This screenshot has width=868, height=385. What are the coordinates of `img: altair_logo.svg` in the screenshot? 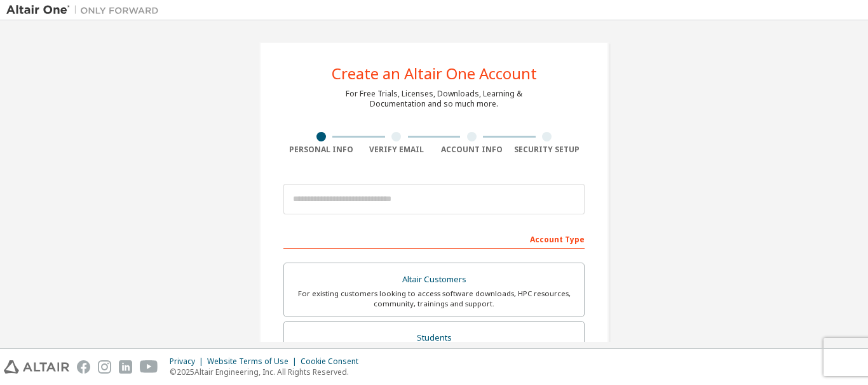 It's located at (36, 367).